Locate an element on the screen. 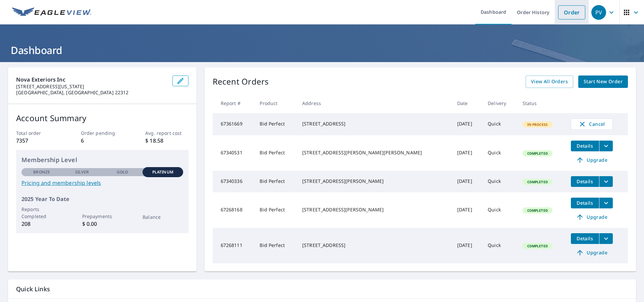  td: 67361669 is located at coordinates (234, 124).